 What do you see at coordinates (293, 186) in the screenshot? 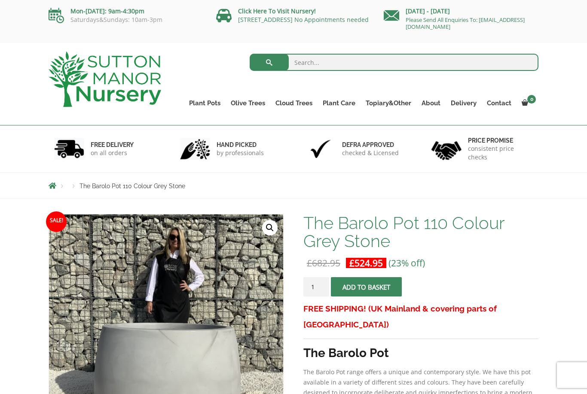
I see `nav: Breadcrumbs` at bounding box center [293, 186].